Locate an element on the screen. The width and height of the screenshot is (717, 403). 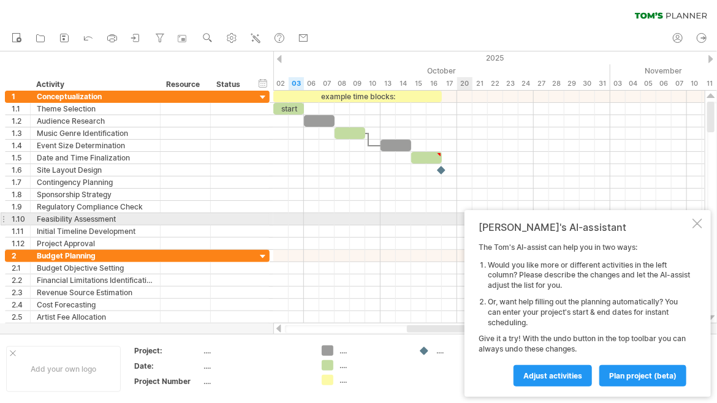
div: Budget Planning is located at coordinates (95, 256).